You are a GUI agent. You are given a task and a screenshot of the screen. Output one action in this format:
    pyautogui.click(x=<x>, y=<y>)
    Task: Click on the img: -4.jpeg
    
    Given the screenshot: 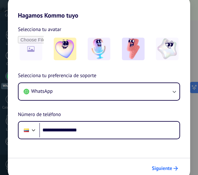 What is the action you would take?
    pyautogui.click(x=167, y=49)
    